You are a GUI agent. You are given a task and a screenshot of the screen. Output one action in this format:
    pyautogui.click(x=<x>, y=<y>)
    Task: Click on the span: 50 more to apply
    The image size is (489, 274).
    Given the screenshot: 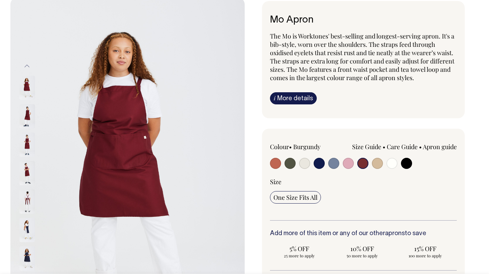 What is the action you would take?
    pyautogui.click(x=362, y=255)
    